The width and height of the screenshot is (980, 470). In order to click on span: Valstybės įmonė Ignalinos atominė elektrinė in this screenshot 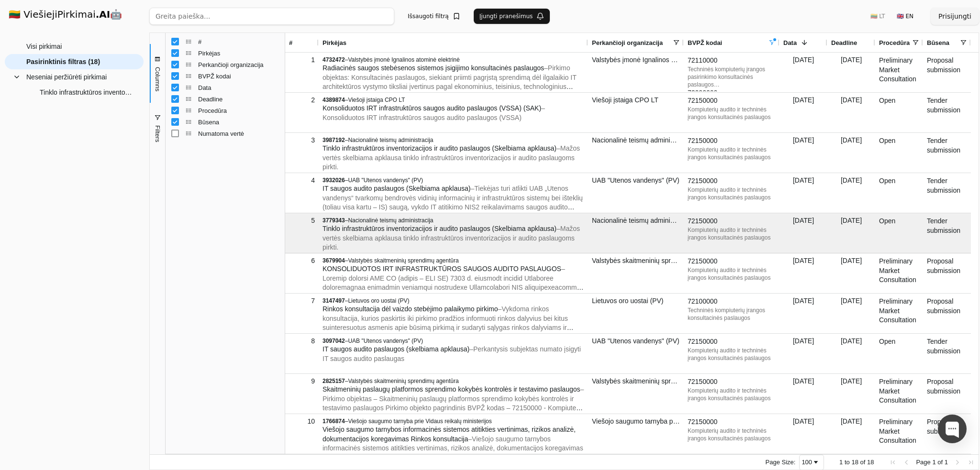, I will do `click(403, 59)`.